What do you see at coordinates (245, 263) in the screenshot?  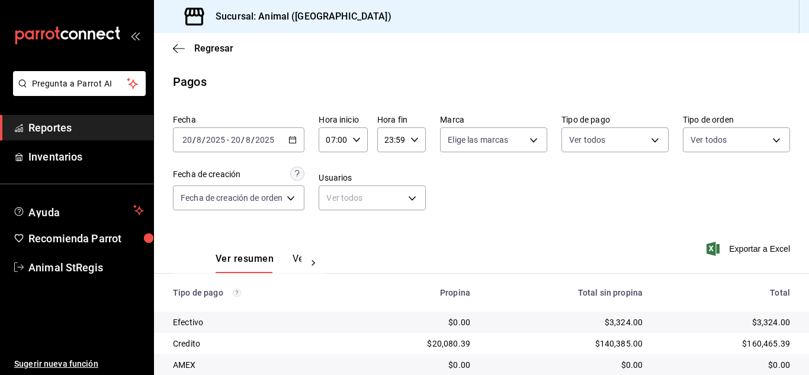 I see `button: Ver resumen` at bounding box center [245, 263].